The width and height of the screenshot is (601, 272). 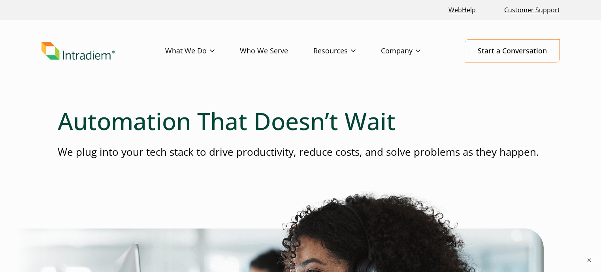 I want to click on a: Start a Conversation, so click(x=512, y=51).